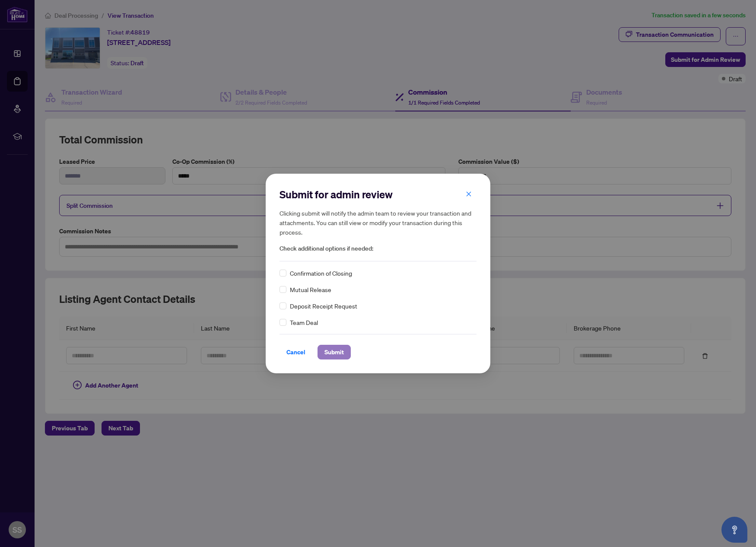 The width and height of the screenshot is (756, 547). What do you see at coordinates (304, 322) in the screenshot?
I see `span: Team Deal` at bounding box center [304, 322].